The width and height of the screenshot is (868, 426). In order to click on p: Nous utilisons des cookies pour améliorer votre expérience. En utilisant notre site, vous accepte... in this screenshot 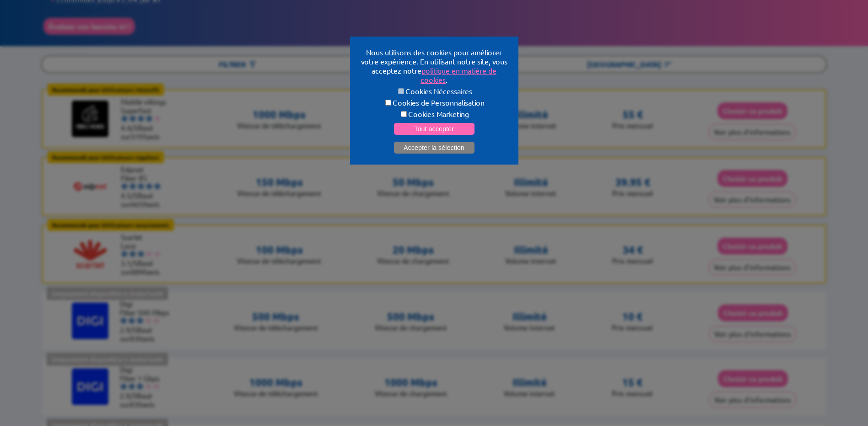, I will do `click(434, 66)`.